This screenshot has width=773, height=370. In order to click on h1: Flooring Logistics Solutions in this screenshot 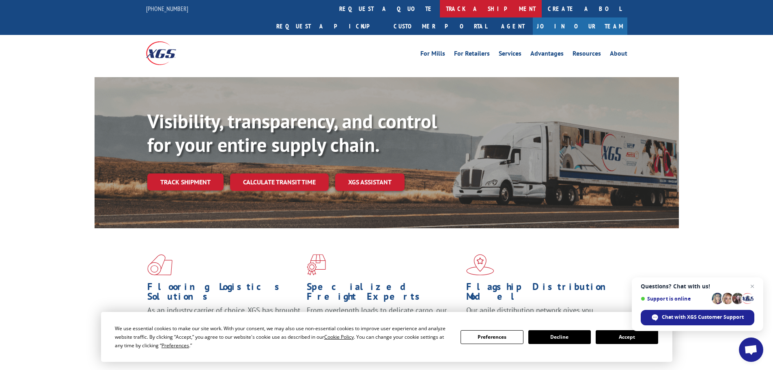, I will do `click(224, 294)`.